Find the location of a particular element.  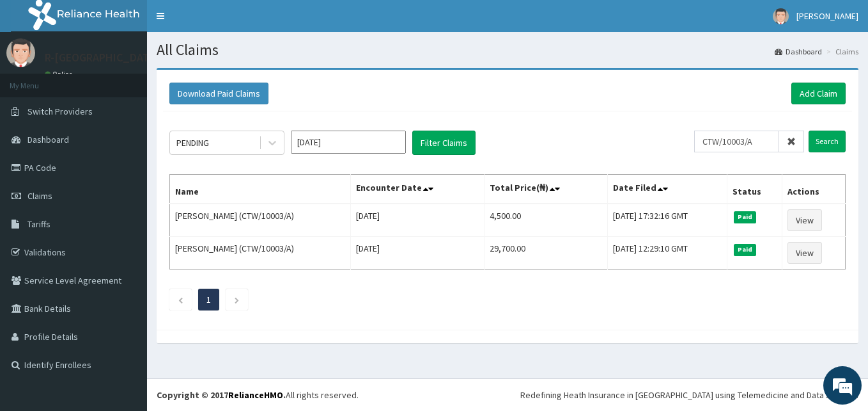

button: Download Paid Claims is located at coordinates (218, 94).